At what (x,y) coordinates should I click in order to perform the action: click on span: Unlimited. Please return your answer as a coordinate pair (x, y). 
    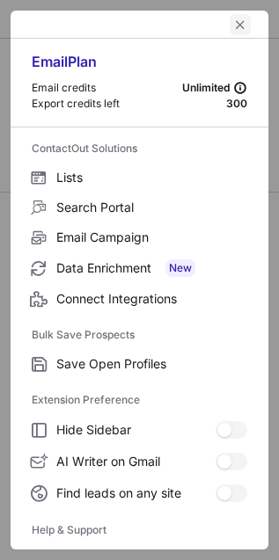
    Looking at the image, I should click on (206, 88).